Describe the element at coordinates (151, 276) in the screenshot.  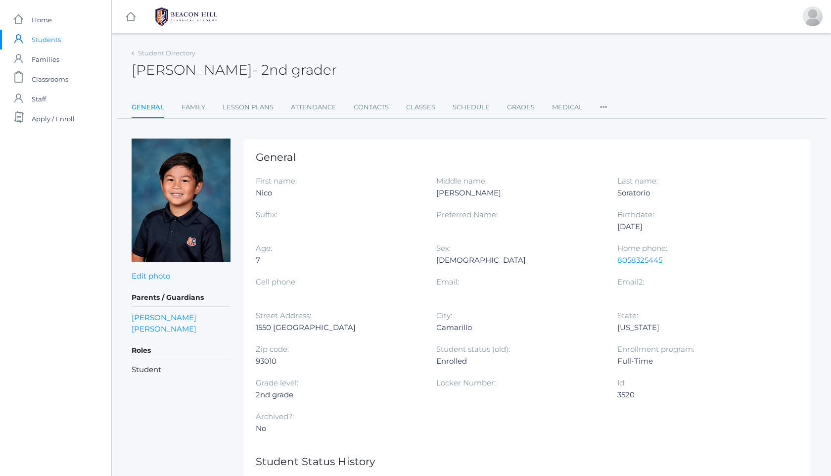
I see `a: Edit photo` at that location.